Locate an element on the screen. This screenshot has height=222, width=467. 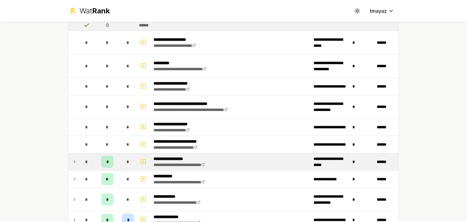
span: tmayaz is located at coordinates (378, 11).